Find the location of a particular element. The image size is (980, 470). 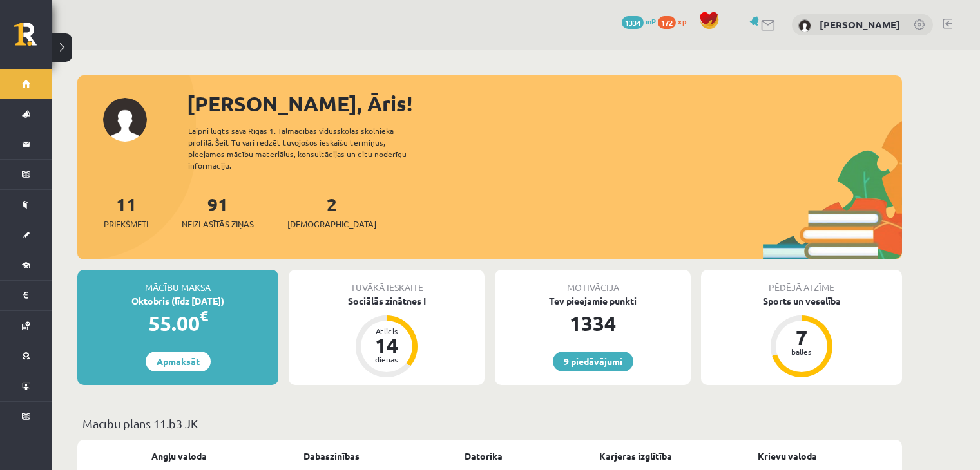

div: 7 is located at coordinates (801, 337).